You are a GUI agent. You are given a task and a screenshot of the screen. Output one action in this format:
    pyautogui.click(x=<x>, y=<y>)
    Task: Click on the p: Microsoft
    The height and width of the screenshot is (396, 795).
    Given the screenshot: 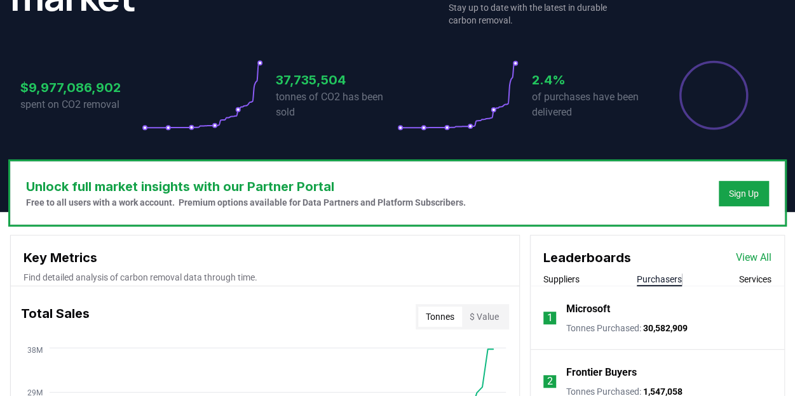 What is the action you would take?
    pyautogui.click(x=588, y=309)
    